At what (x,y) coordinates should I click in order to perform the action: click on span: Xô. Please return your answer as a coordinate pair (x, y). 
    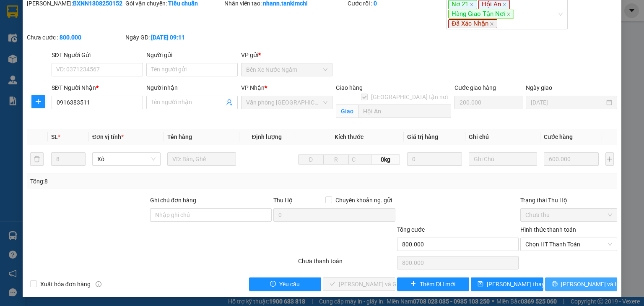
    Looking at the image, I should click on (126, 159).